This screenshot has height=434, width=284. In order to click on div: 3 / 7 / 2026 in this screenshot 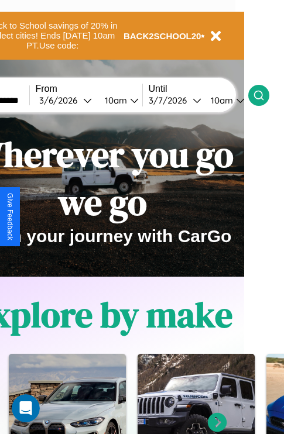, I will do `click(170, 100)`.